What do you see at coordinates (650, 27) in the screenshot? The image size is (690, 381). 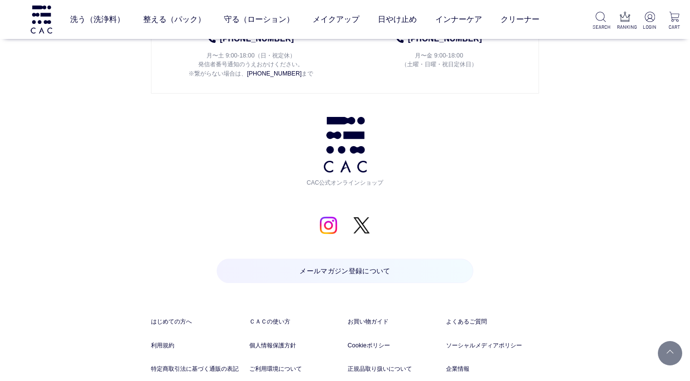 I see `p: LOGIN` at bounding box center [650, 27].